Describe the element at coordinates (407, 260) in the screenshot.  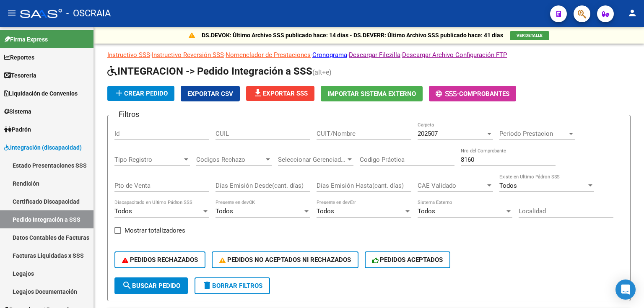
I see `span: PEDIDOS ACEPTADOS` at that location.